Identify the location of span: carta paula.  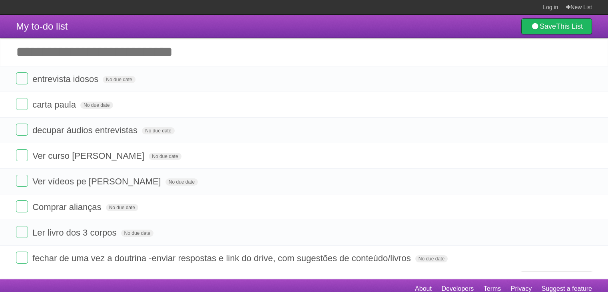
(55, 104).